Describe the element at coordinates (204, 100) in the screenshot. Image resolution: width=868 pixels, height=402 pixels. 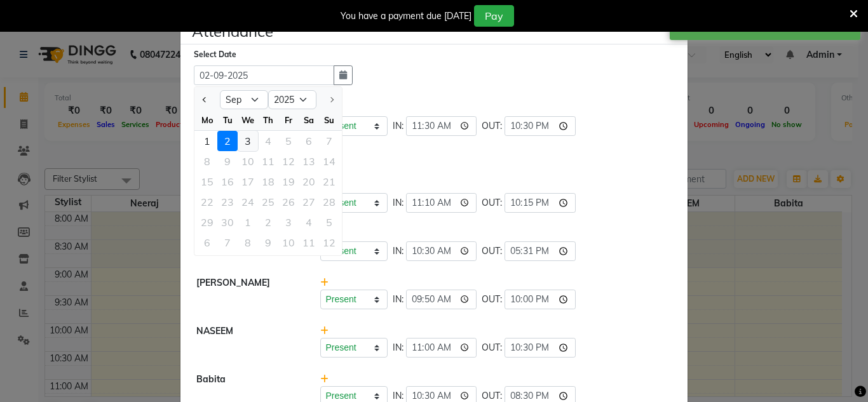
I see `button: Previous month` at that location.